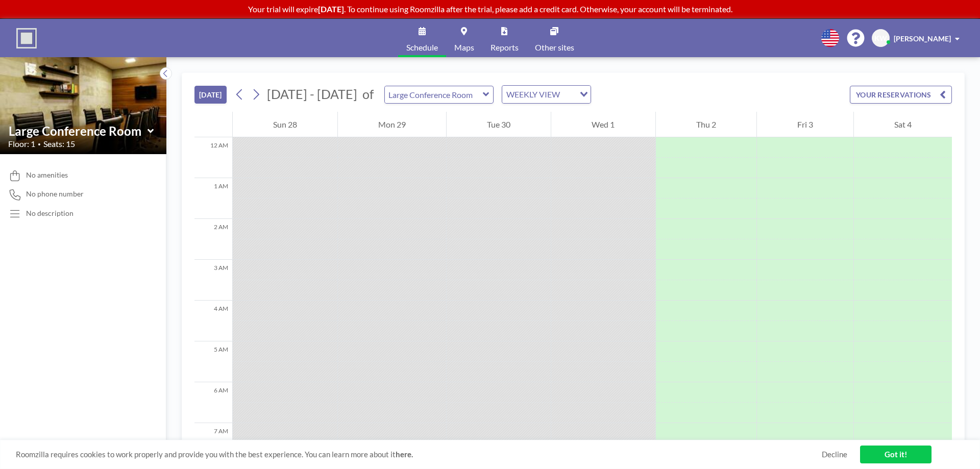 The height and width of the screenshot is (469, 980). I want to click on span: KW, so click(880, 38).